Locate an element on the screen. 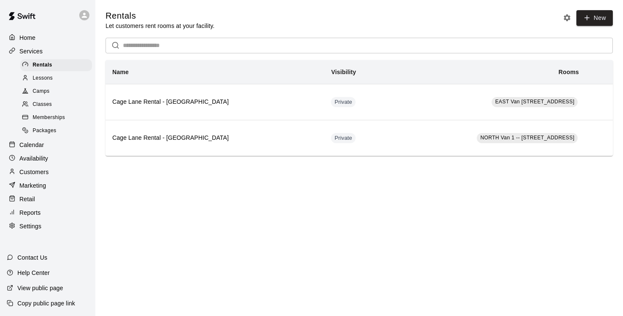 This screenshot has height=316, width=623. span: Packages is located at coordinates (44, 131).